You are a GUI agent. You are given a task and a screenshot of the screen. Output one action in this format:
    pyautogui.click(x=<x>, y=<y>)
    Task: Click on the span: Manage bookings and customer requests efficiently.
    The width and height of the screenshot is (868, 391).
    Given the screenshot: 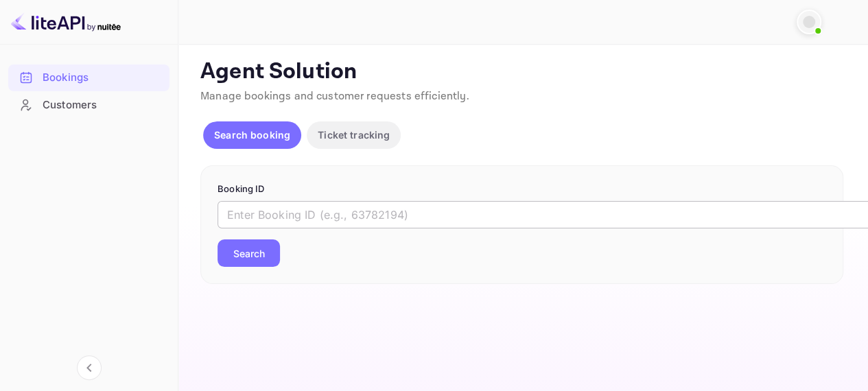 What is the action you would take?
    pyautogui.click(x=335, y=96)
    